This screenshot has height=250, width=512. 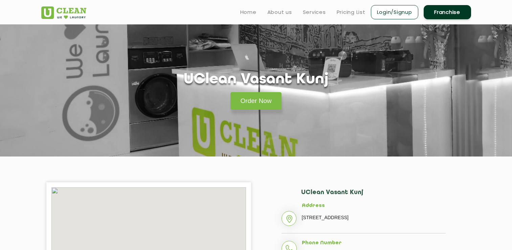 What do you see at coordinates (279, 12) in the screenshot?
I see `a: About us` at bounding box center [279, 12].